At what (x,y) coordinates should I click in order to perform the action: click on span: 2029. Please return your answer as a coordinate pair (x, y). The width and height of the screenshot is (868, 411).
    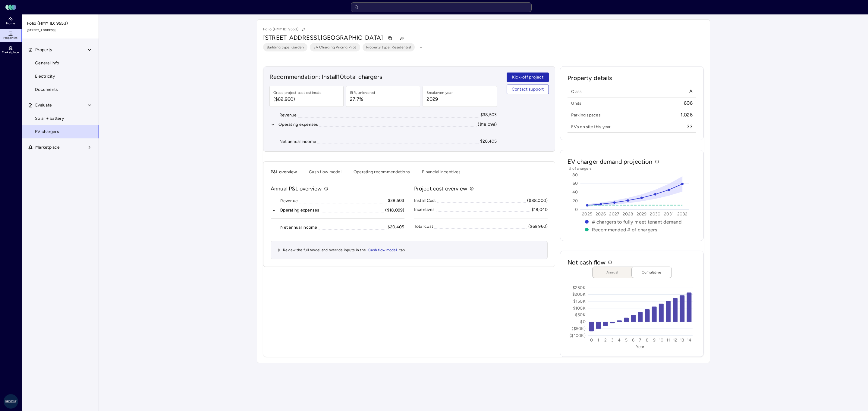
    Looking at the image, I should click on (439, 99).